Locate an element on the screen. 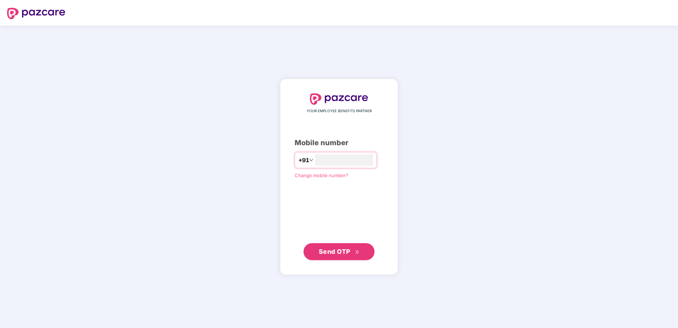  div: Mobile number is located at coordinates (339, 143).